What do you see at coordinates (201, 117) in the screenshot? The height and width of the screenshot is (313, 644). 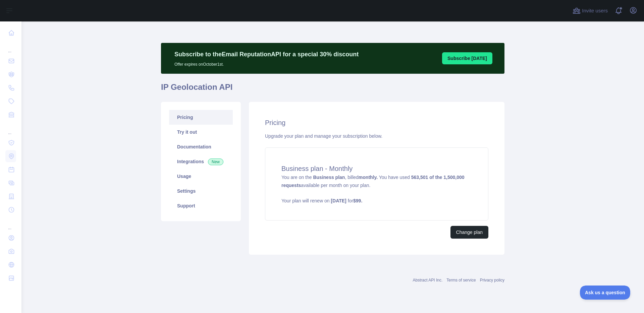 I see `a: Pricing` at bounding box center [201, 117].